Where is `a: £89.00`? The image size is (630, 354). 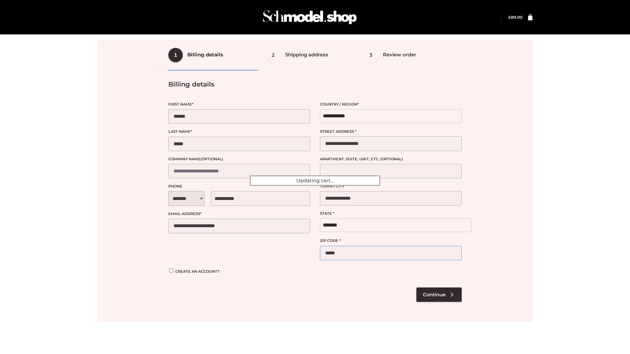 a: £89.00 is located at coordinates (515, 17).